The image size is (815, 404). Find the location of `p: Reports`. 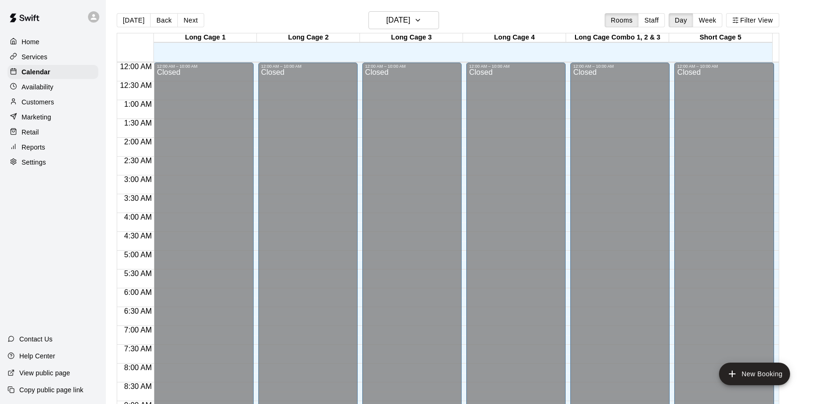

p: Reports is located at coordinates (33, 147).